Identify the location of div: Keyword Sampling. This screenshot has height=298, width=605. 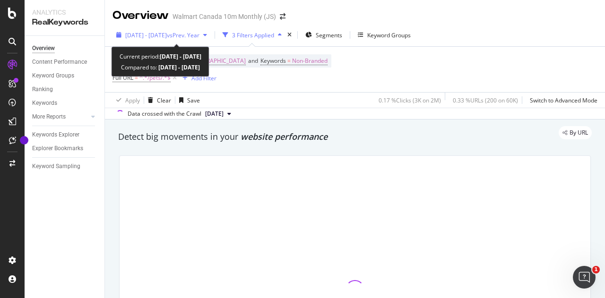
(56, 166).